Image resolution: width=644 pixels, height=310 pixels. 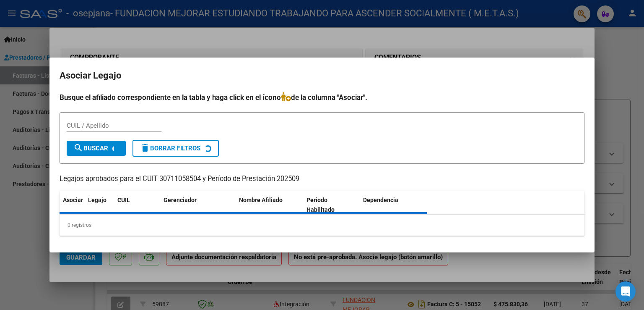 What do you see at coordinates (269, 205) in the screenshot?
I see `datatable-header-cell: Nombre Afiliado` at bounding box center [269, 205].